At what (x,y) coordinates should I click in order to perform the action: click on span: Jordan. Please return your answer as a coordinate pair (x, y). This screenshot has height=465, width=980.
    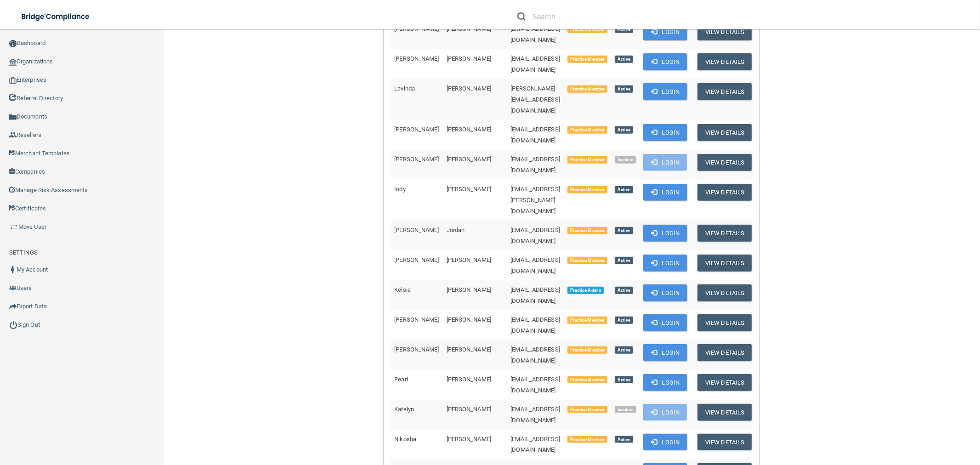
    Looking at the image, I should click on (456, 230).